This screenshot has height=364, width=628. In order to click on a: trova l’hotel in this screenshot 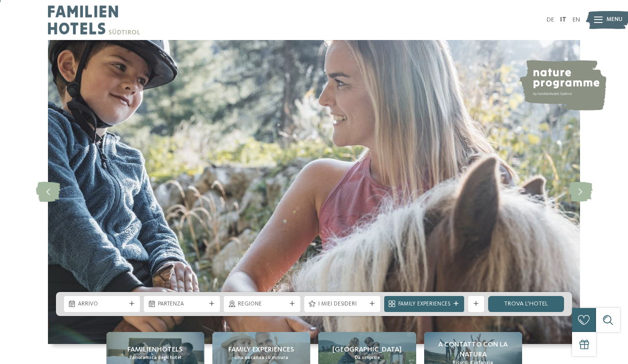, I will do `click(526, 303)`.